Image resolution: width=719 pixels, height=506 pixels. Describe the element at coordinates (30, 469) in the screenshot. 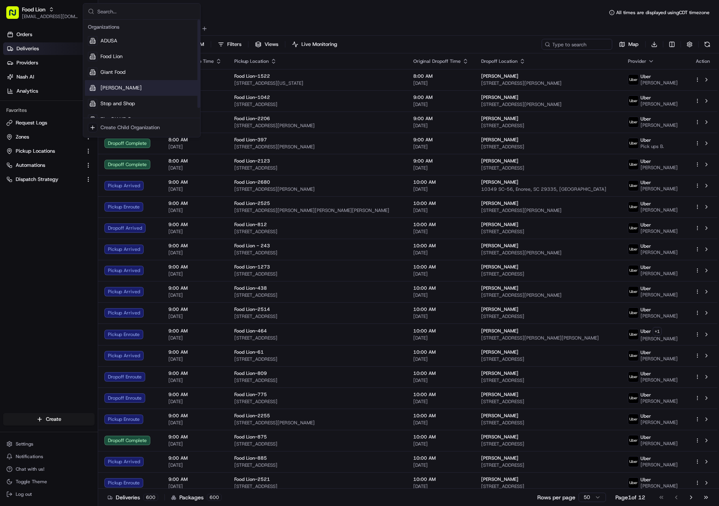

I see `span: Chat with us!` at that location.